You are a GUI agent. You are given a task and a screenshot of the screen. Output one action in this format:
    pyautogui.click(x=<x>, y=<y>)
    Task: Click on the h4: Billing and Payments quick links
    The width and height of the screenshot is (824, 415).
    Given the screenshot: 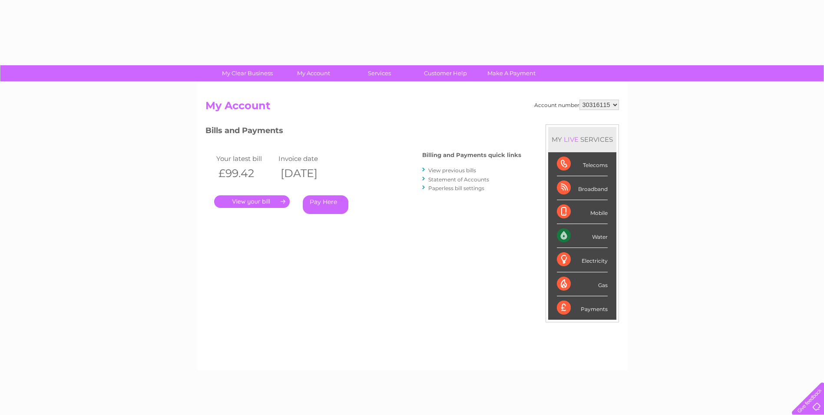 What is the action you would take?
    pyautogui.click(x=472, y=155)
    